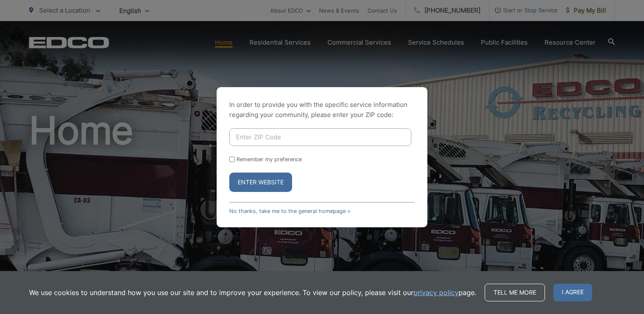  Describe the element at coordinates (573, 292) in the screenshot. I see `span: I agree` at that location.